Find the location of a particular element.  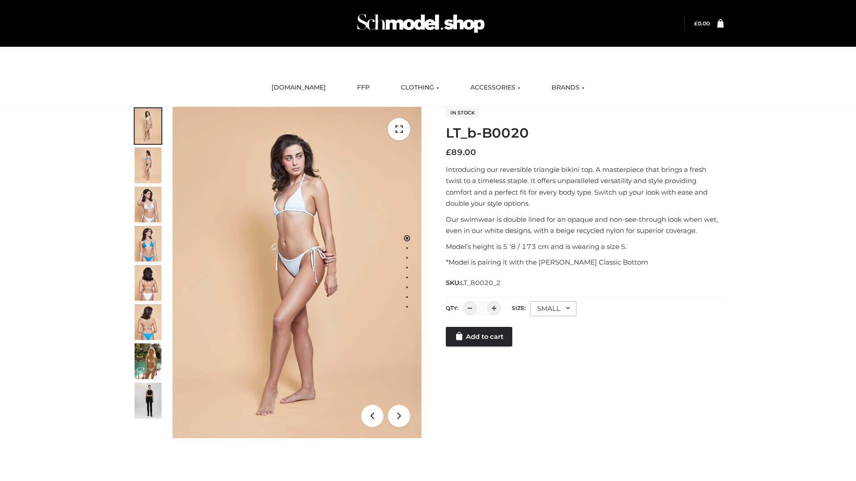

label: Size: is located at coordinates (518, 308).